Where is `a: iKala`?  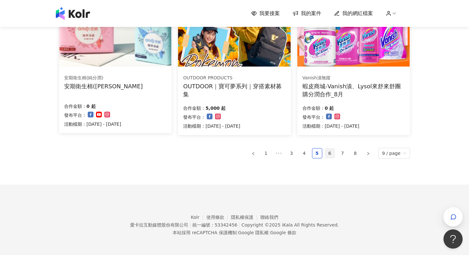 a: iKala is located at coordinates (288, 224).